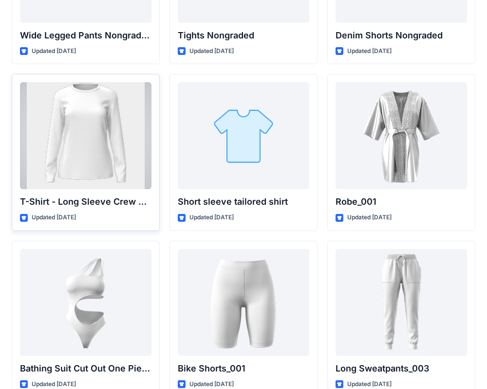 The image size is (487, 389). Describe the element at coordinates (243, 36) in the screenshot. I see `p: Tights Nongraded` at that location.